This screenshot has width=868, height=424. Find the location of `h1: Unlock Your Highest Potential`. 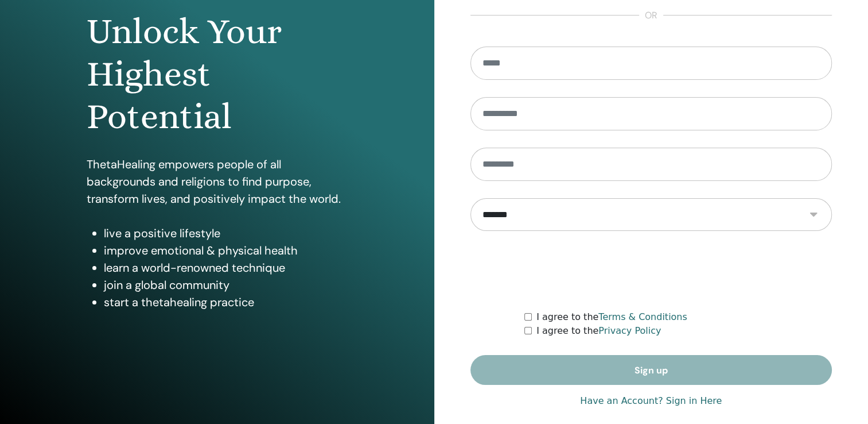

h1: Unlock Your Highest Potential is located at coordinates (217, 74).